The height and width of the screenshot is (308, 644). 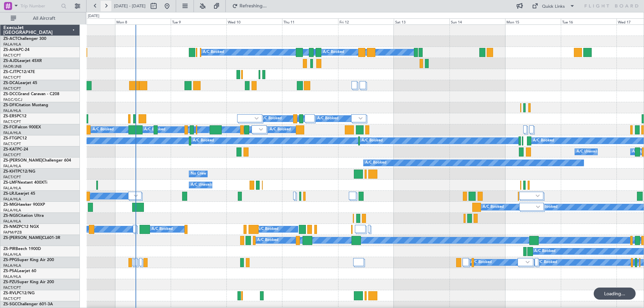 What do you see at coordinates (44, 19) in the screenshot?
I see `span: All Aircraft` at bounding box center [44, 19].